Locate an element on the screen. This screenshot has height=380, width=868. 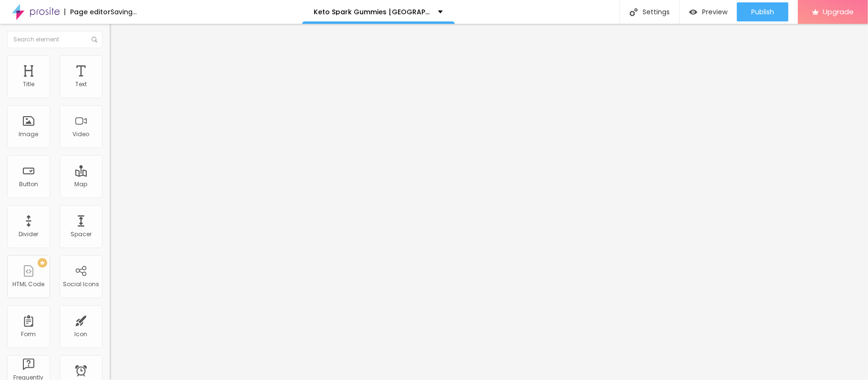
div: Video is located at coordinates (81, 134).